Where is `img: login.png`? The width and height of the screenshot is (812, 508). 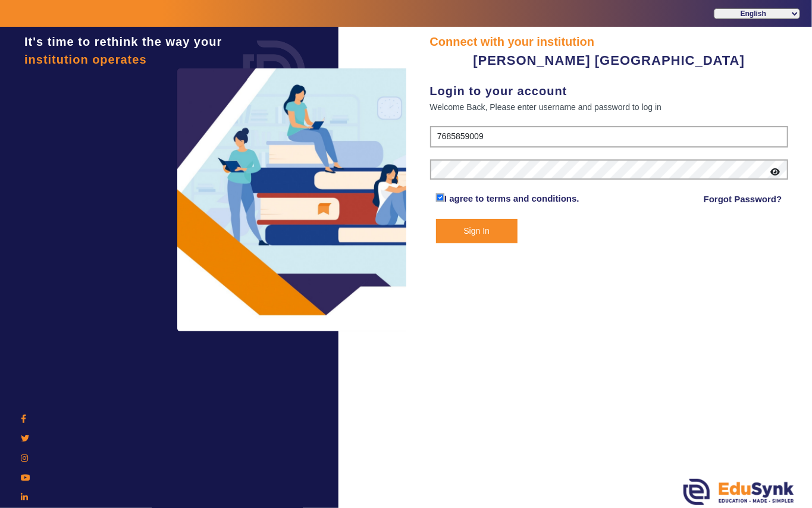
img: login.png is located at coordinates (274, 71).